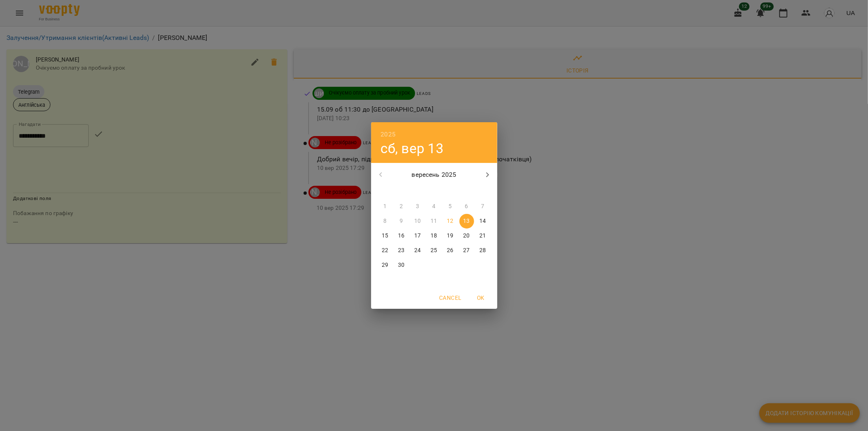 The height and width of the screenshot is (431, 868). What do you see at coordinates (483, 221) in the screenshot?
I see `p: 14` at bounding box center [483, 221].